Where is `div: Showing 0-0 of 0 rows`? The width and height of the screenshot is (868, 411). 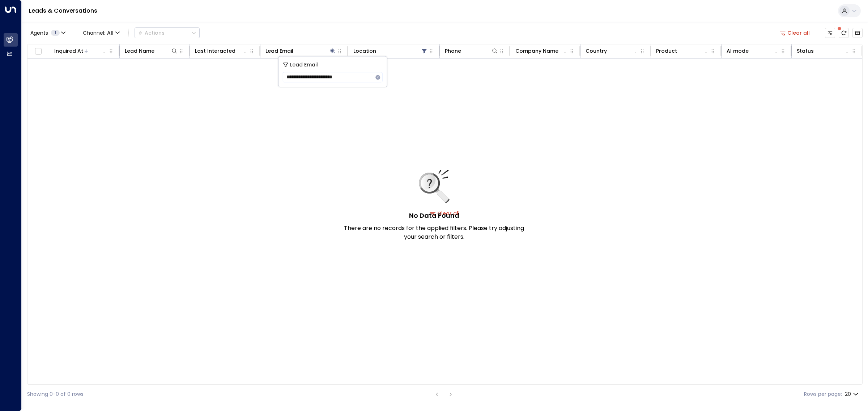
div: Showing 0-0 of 0 rows is located at coordinates (56, 394).